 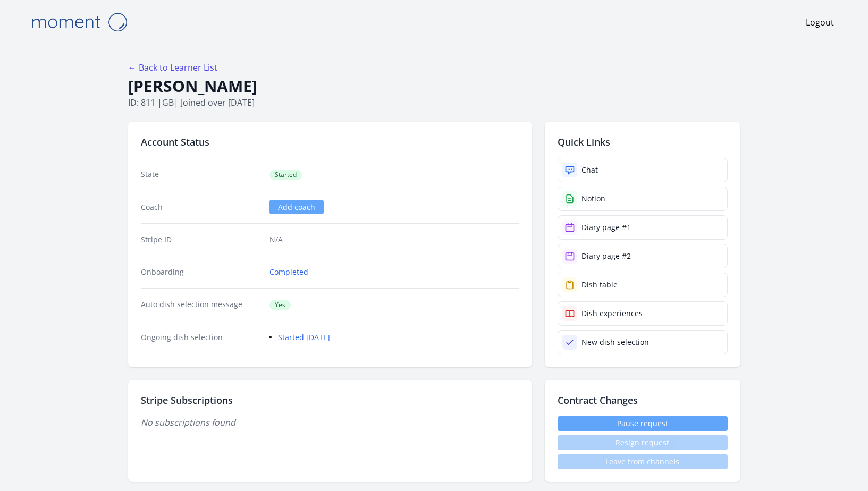 What do you see at coordinates (330, 400) in the screenshot?
I see `h2: Stripe Subscriptions` at bounding box center [330, 400].